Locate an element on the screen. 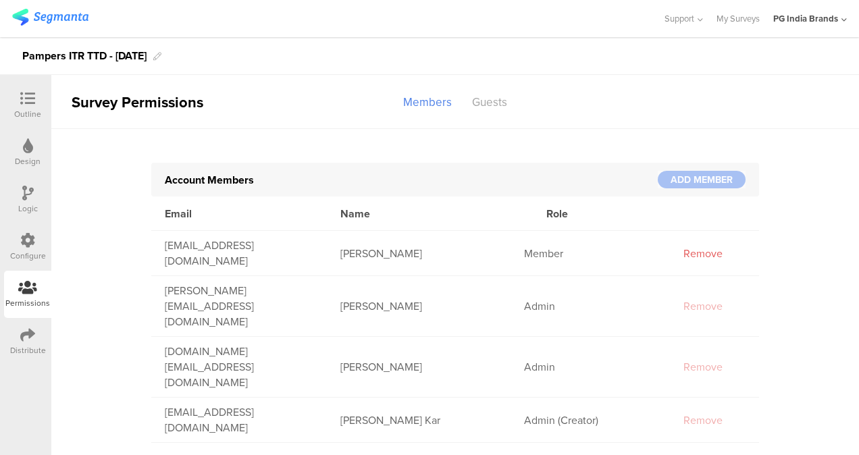 This screenshot has height=455, width=859. div: Role is located at coordinates (612, 213).